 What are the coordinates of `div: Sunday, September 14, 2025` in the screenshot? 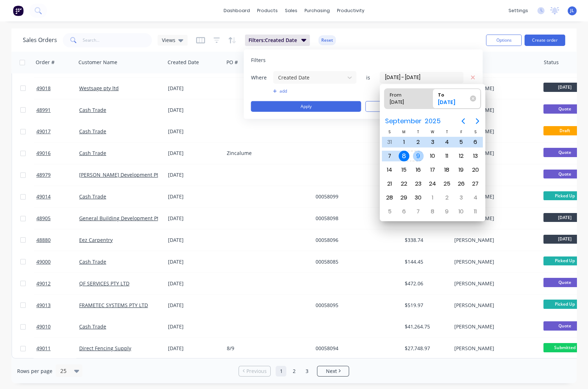 It's located at (390, 170).